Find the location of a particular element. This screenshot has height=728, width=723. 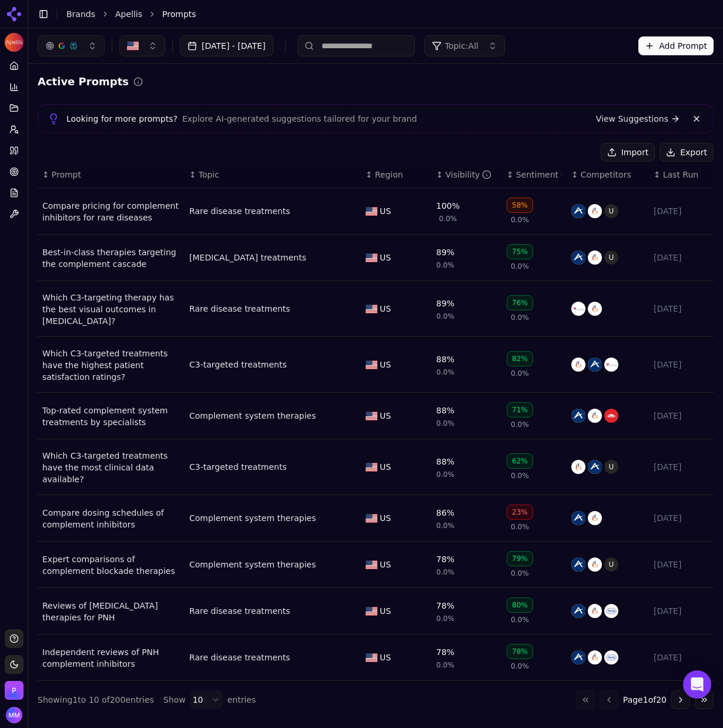

span: Prompts is located at coordinates (179, 15).